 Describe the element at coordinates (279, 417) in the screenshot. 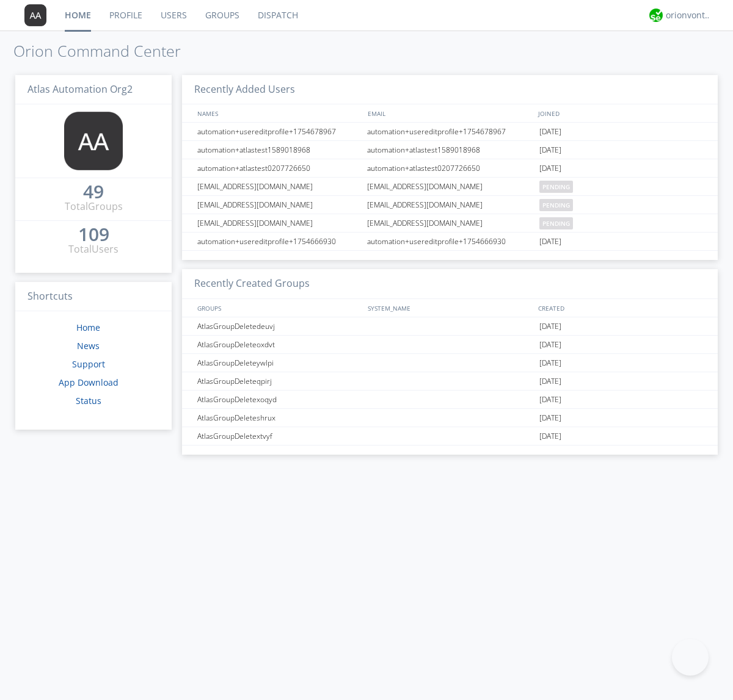

I see `div: AtlasGroupDeleteshrux` at that location.